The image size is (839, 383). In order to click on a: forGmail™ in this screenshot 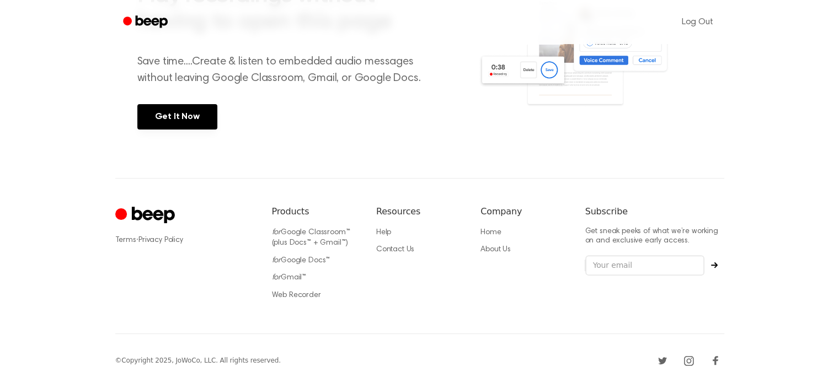, I will do `click(289, 278)`.